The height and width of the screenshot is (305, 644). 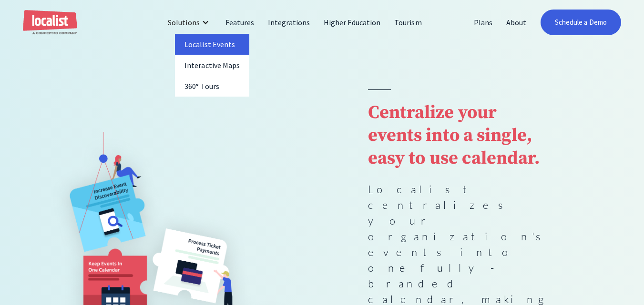 What do you see at coordinates (289, 22) in the screenshot?
I see `a: Integrations` at bounding box center [289, 22].